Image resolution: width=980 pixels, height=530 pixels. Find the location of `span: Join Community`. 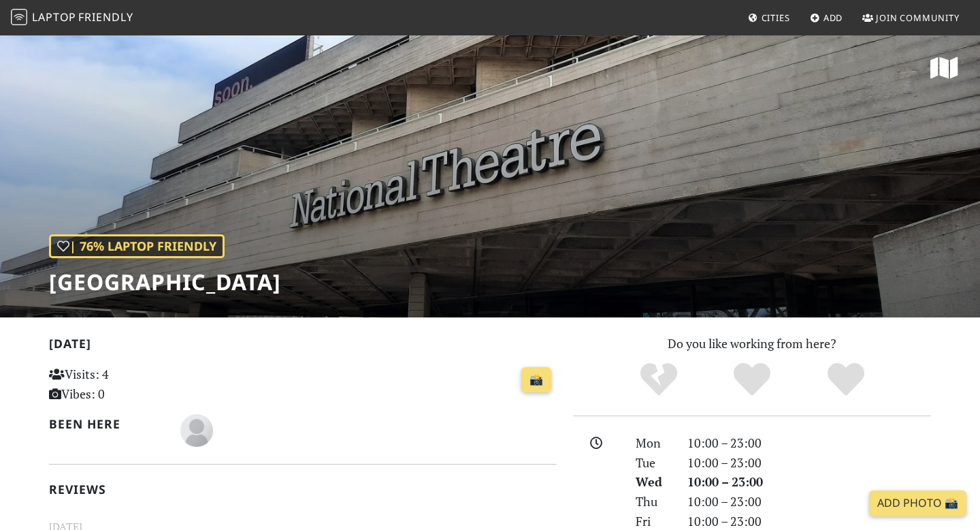

span: Join Community is located at coordinates (918, 18).